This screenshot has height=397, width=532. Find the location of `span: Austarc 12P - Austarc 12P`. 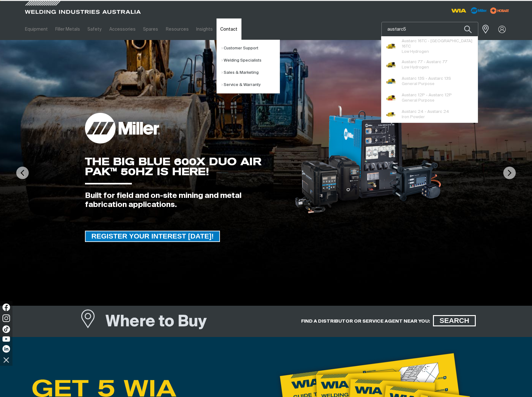

span: Austarc 12P - Austarc 12P is located at coordinates (427, 95).